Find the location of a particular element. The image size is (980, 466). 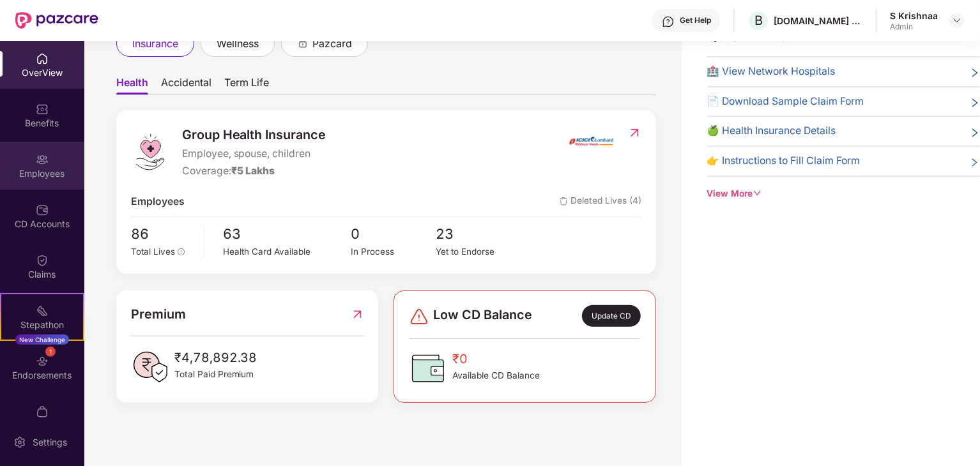

div: Admin is located at coordinates (913, 27).